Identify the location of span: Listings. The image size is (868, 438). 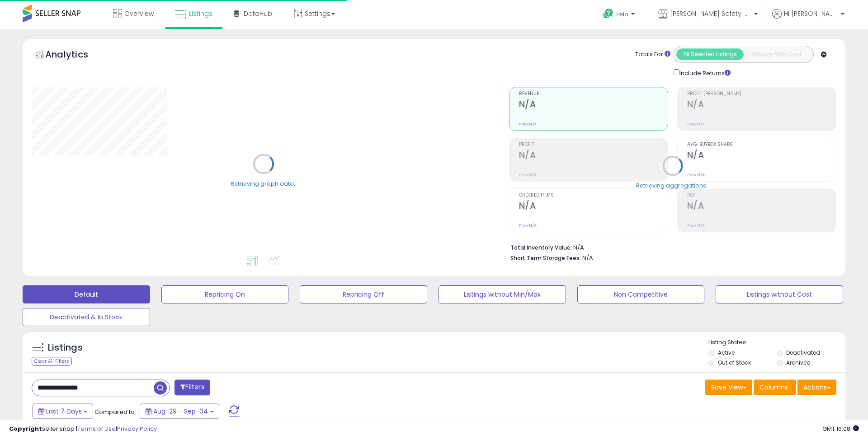
(201, 13).